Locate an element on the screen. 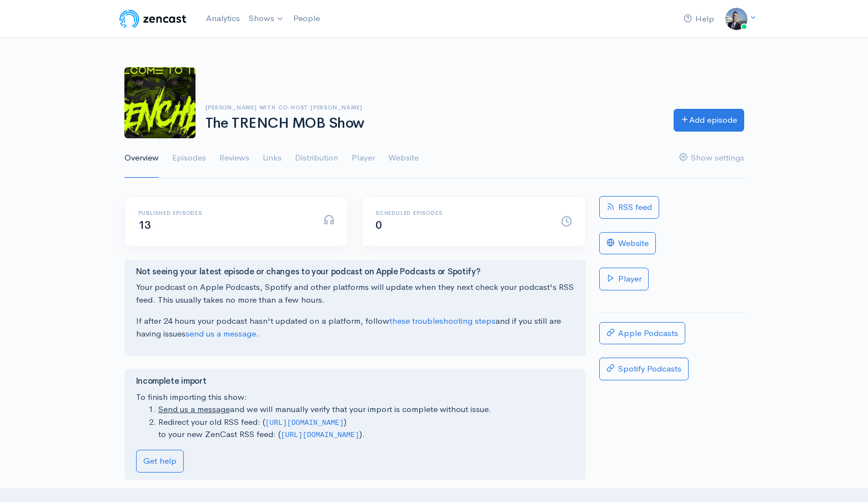  h1: The TRENCH MOB Show is located at coordinates (433, 123).